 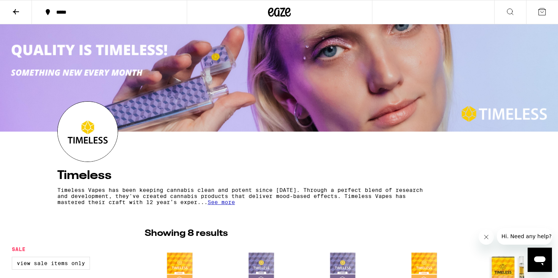 What do you see at coordinates (19, 249) in the screenshot?
I see `legend: Sale` at bounding box center [19, 249].